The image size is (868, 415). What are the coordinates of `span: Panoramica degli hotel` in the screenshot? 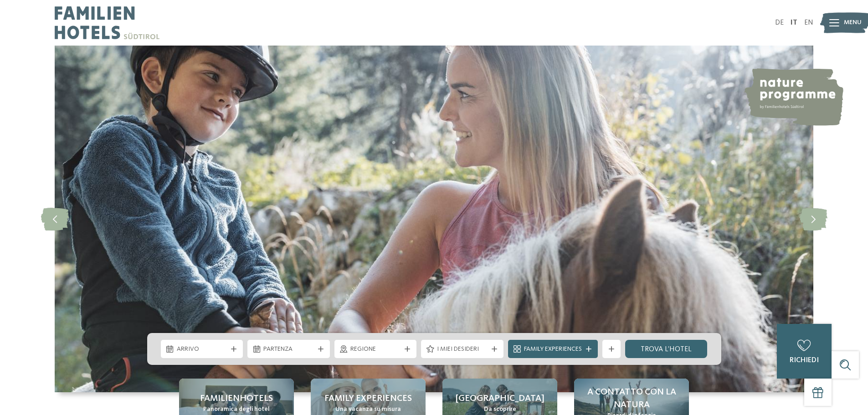 It's located at (236, 410).